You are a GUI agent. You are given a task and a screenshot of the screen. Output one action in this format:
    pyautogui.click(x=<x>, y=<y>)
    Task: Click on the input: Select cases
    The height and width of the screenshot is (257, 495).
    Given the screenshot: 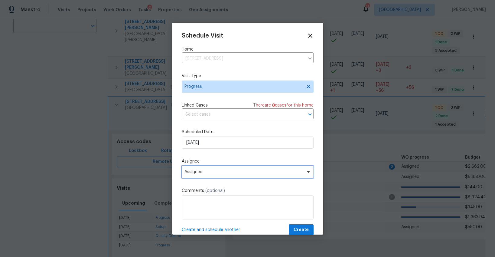 What is the action you would take?
    pyautogui.click(x=239, y=114)
    